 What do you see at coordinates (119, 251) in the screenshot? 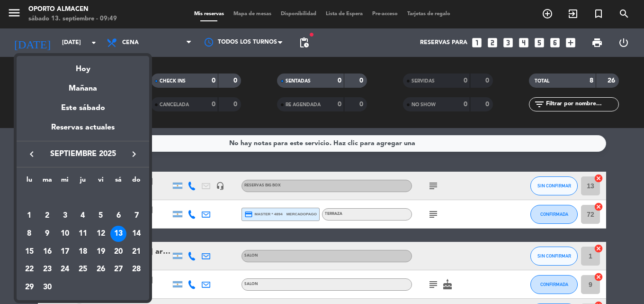
I see `div: 20` at bounding box center [119, 251].